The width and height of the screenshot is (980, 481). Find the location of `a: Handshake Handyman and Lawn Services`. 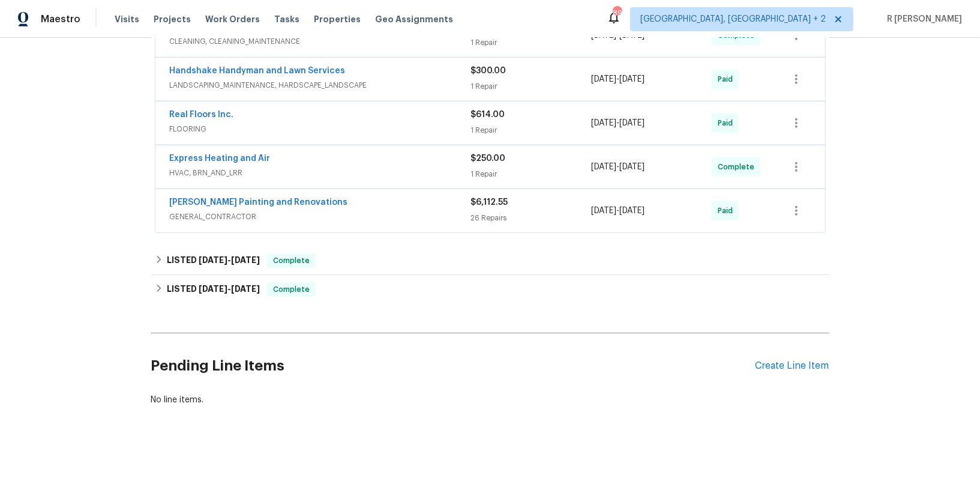

a: Handshake Handyman and Lawn Services is located at coordinates (257, 71).